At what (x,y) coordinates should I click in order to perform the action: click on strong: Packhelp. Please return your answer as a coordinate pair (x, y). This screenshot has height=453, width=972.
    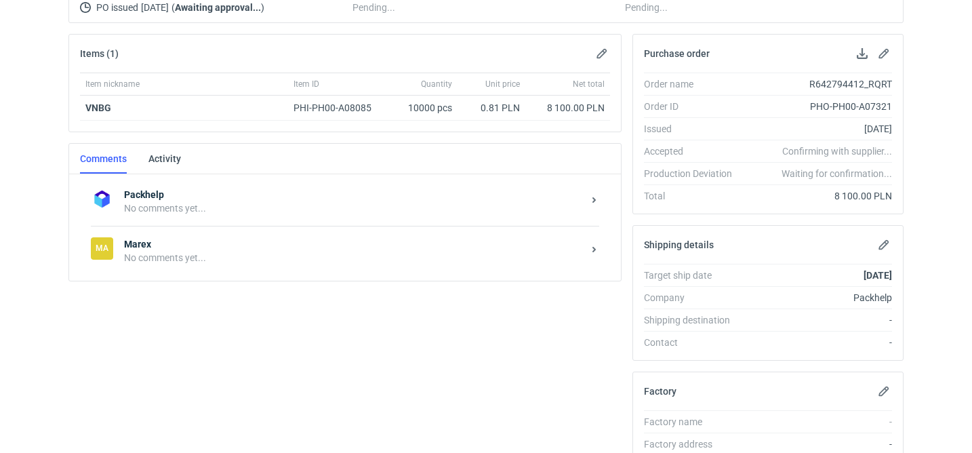
    Looking at the image, I should click on (353, 195).